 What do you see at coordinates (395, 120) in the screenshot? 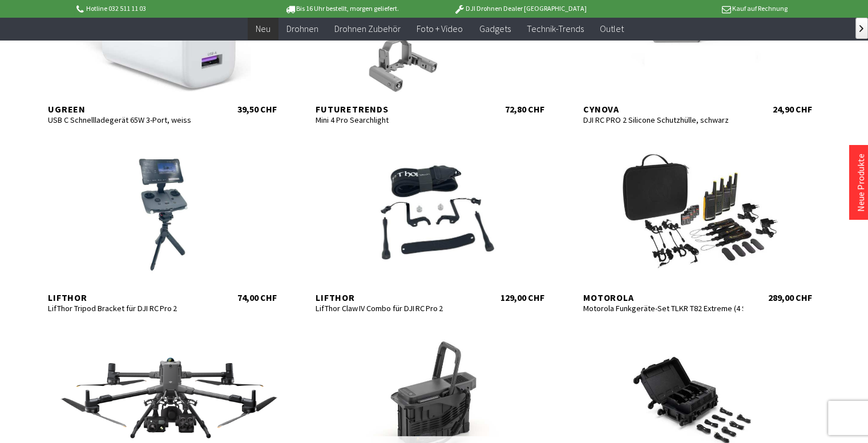
I see `div: Mini 4 Pro Searchlight` at bounding box center [395, 120].